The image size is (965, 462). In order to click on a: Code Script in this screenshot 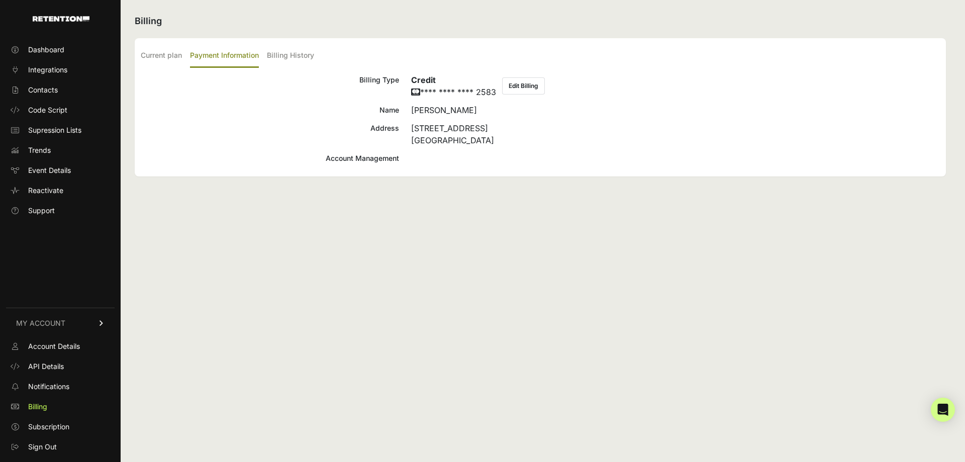, I will do `click(60, 110)`.